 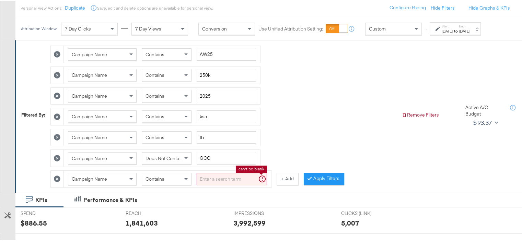 I want to click on button: Duplicate, so click(x=75, y=7).